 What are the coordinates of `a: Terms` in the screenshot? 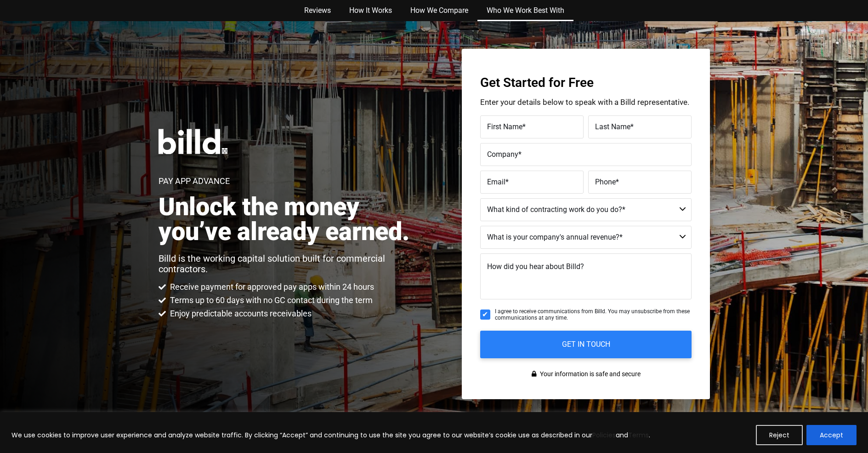 It's located at (638, 435).